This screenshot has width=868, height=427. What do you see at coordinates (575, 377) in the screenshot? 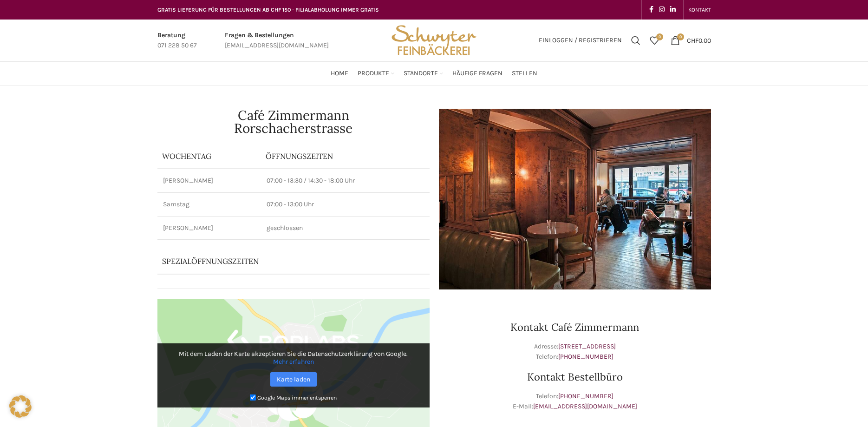
I see `h3: Kontakt Bestellbüro` at bounding box center [575, 377].